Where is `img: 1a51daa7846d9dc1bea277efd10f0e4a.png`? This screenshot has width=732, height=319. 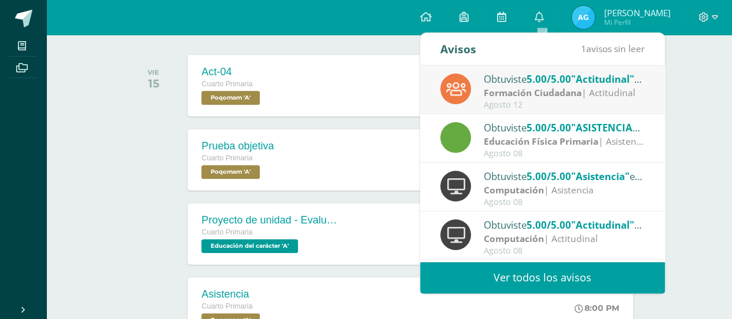
img: 1a51daa7846d9dc1bea277efd10f0e4a.png is located at coordinates (583, 17).